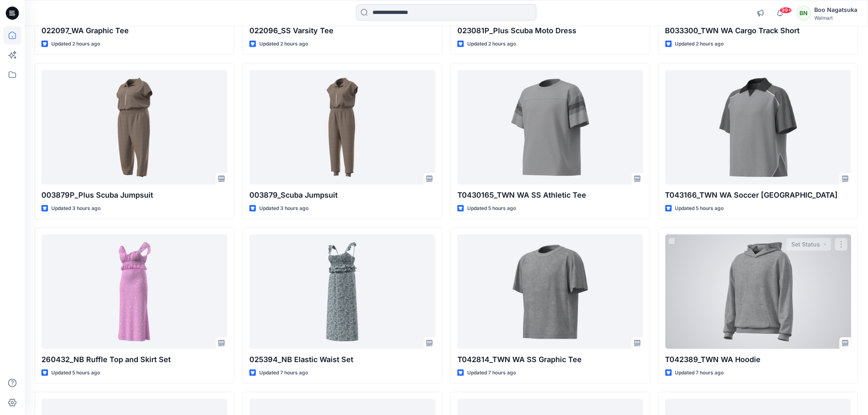 The image size is (868, 415). Describe the element at coordinates (134, 292) in the screenshot. I see `a: 260432_NB Ruffle Top and Skirt Set` at that location.